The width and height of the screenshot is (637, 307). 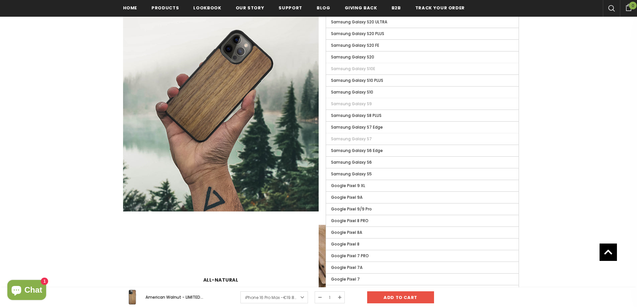 I want to click on span: Google Pixel 7, so click(x=346, y=279).